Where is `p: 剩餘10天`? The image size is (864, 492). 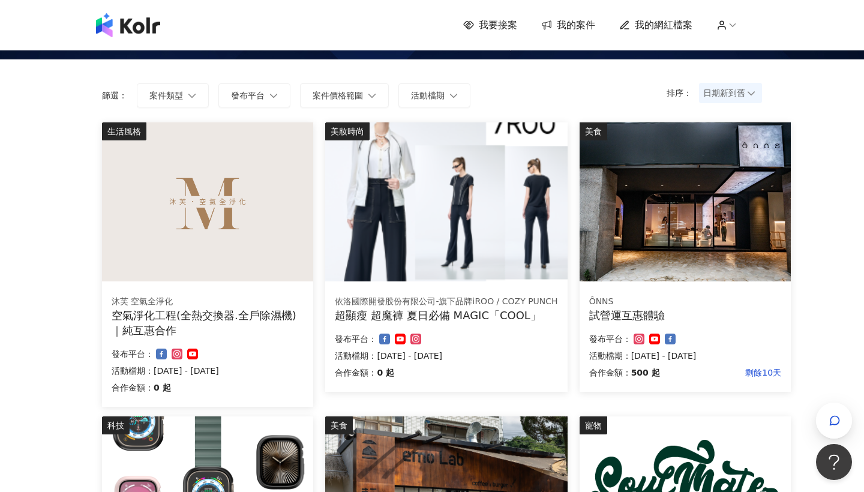 p: 剩餘10天 is located at coordinates (721, 373).